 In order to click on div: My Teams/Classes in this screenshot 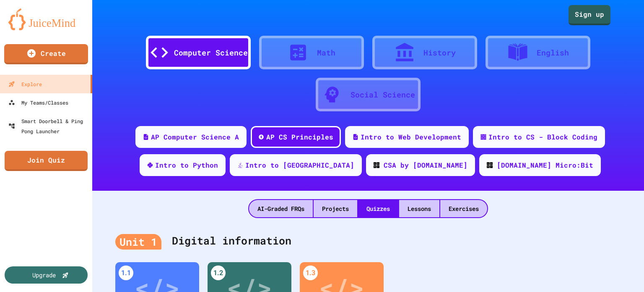, I will do `click(38, 102)`.